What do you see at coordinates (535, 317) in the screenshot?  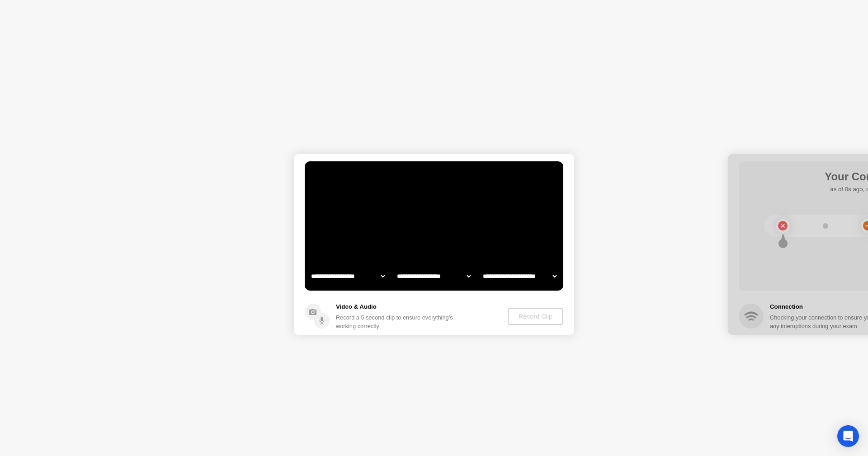 I see `button: Record Clip` at bounding box center [535, 317].